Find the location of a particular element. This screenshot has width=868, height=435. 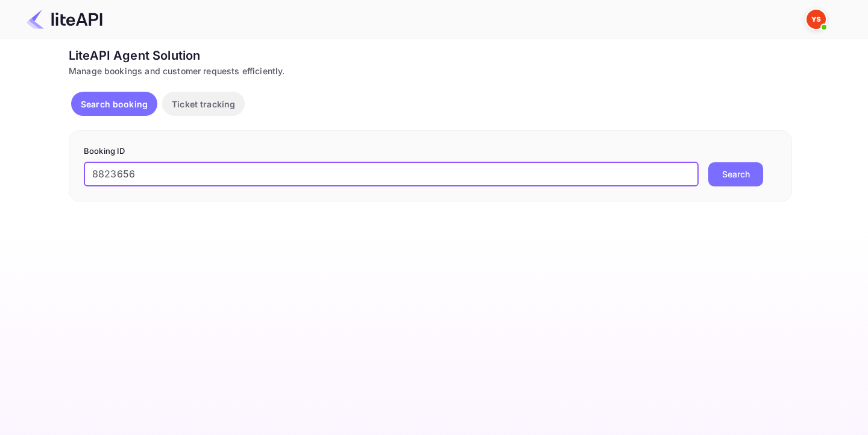

p: Ticket tracking is located at coordinates (203, 104).